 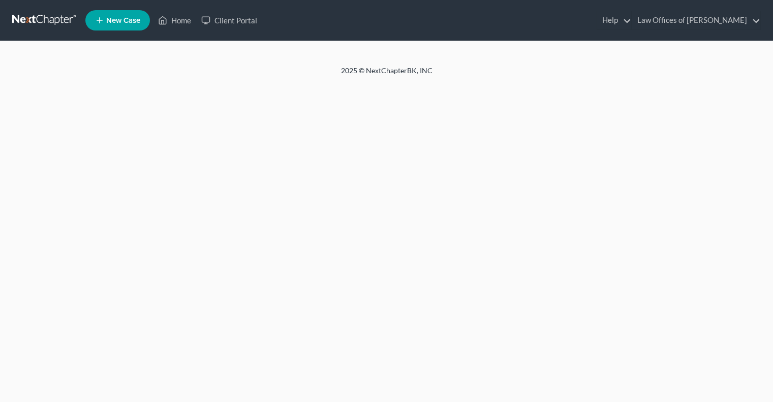 What do you see at coordinates (387, 75) in the screenshot?
I see `div: 2025 © NextChapterBK, INC` at bounding box center [387, 75].